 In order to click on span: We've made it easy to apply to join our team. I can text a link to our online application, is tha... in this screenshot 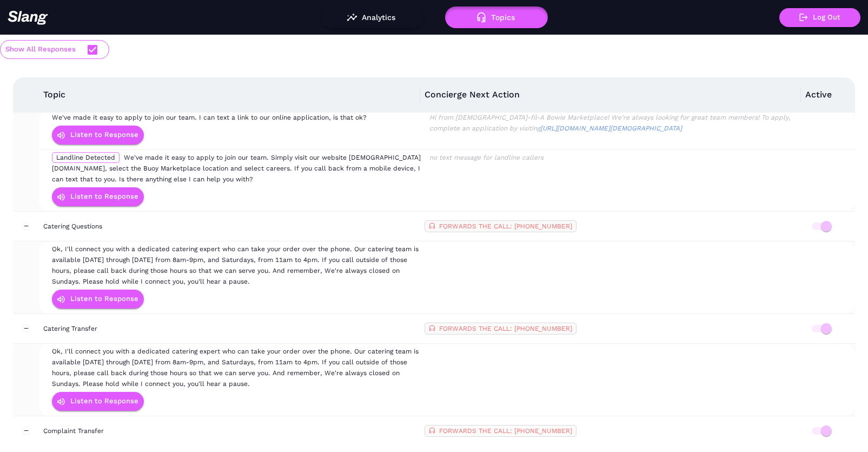, I will do `click(209, 117)`.